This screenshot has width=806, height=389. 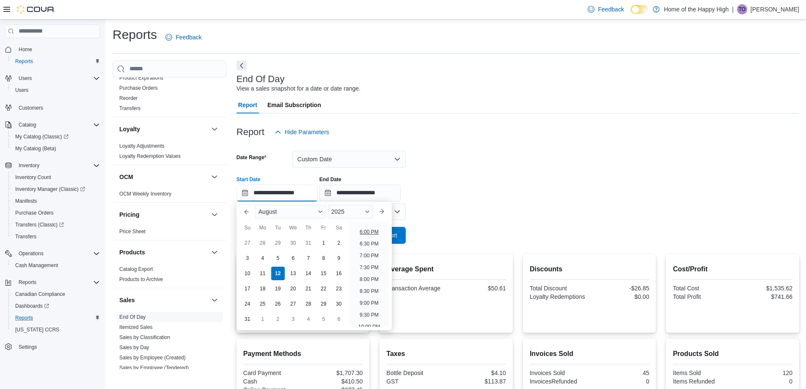 What do you see at coordinates (559, 288) in the screenshot?
I see `div: Total Discount` at bounding box center [559, 288].